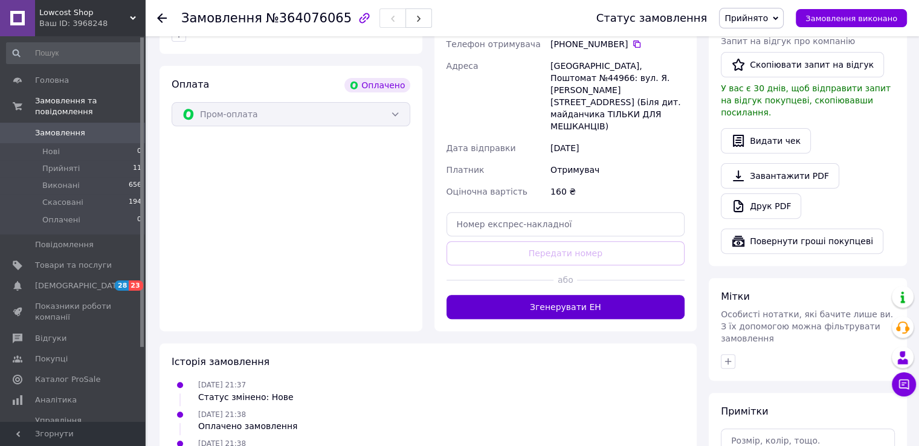 This screenshot has height=446, width=919. What do you see at coordinates (565, 224) in the screenshot?
I see `input: Номер експрес-накладної` at bounding box center [565, 224].